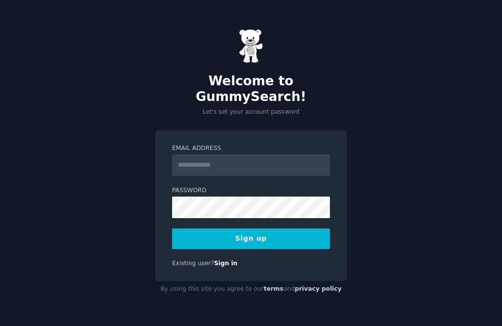  I want to click on label: Email Address, so click(251, 149).